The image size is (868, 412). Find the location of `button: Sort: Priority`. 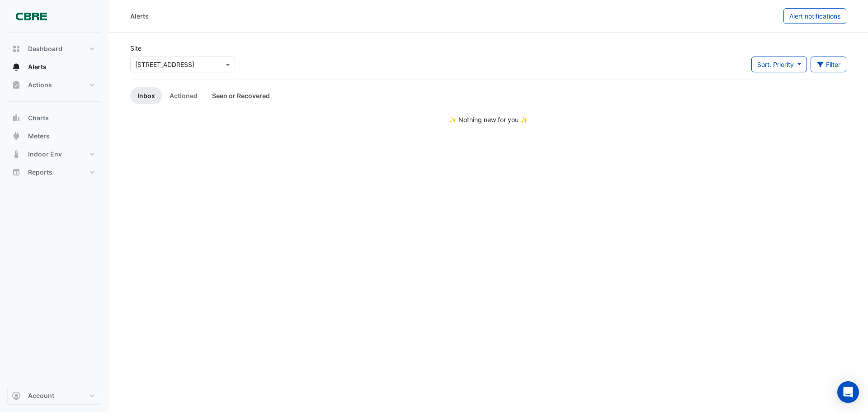

button: Sort: Priority is located at coordinates (779, 64).